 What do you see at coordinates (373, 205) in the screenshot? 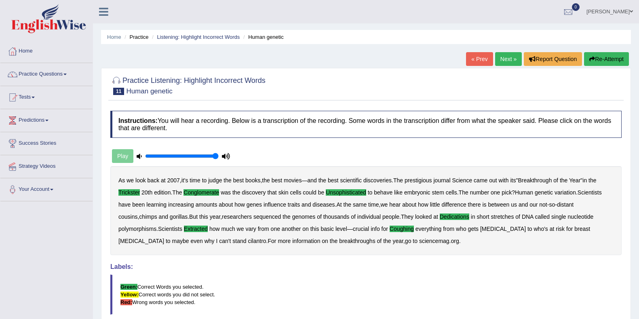
I see `b: time` at bounding box center [373, 205].